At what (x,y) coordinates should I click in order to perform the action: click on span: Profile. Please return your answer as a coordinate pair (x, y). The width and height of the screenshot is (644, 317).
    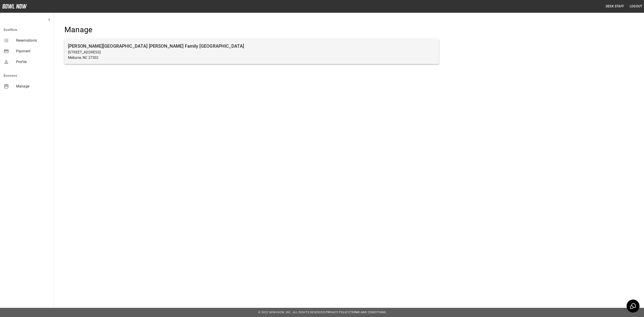
    Looking at the image, I should click on (33, 62).